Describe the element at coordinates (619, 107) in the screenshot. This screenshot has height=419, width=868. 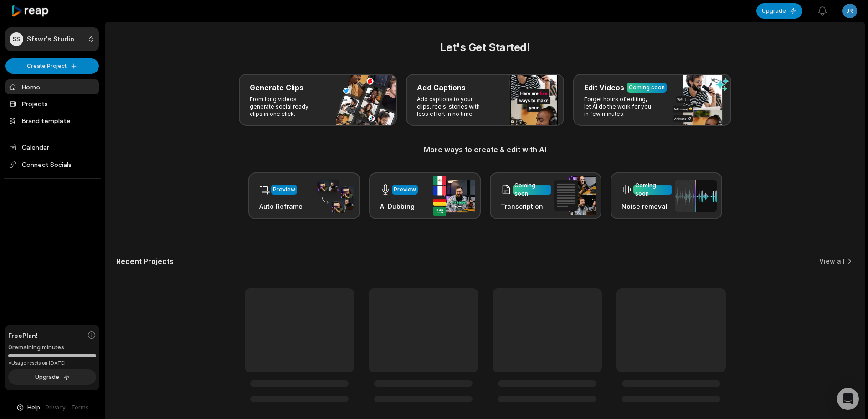
I see `p: Forget hours of editing, let AI do the work for you in few minutes.` at that location.